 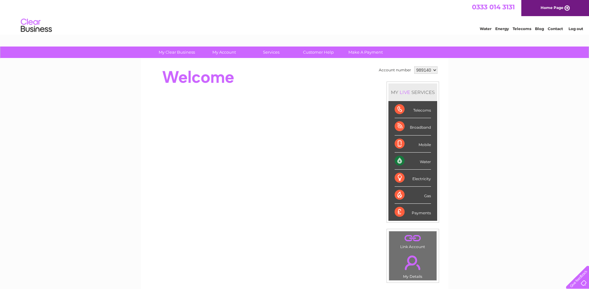 What do you see at coordinates (413, 178) in the screenshot?
I see `div: Electricity` at bounding box center [413, 178].